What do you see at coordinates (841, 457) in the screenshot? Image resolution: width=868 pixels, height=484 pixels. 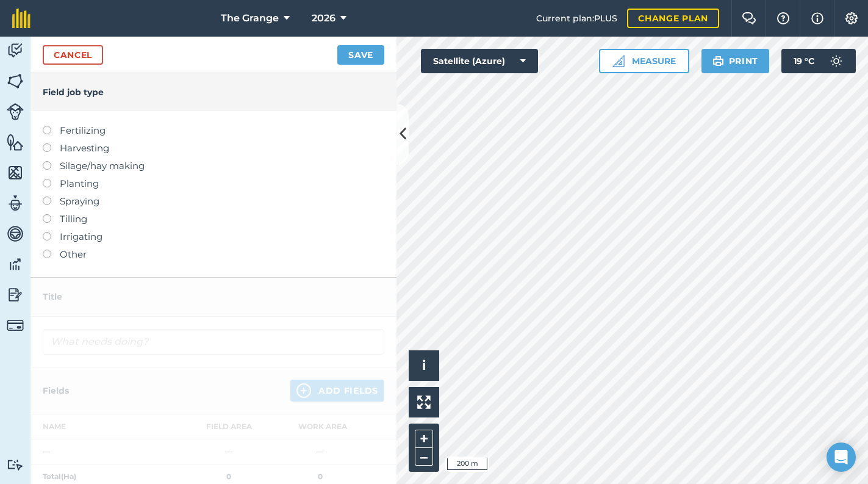 I see `div: Open Intercom Messenger` at bounding box center [841, 457].